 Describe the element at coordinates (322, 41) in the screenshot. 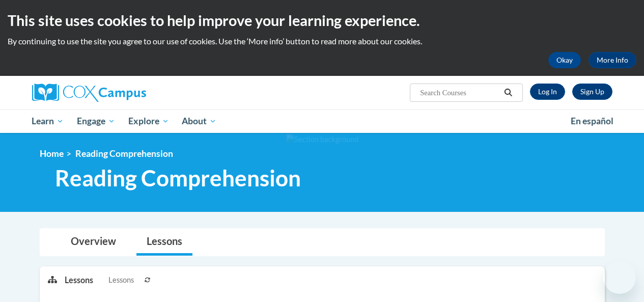

I see `p: By continuing to use the site you agree to our use of cookies. Use the ‘More info’ button to read...` at that location.